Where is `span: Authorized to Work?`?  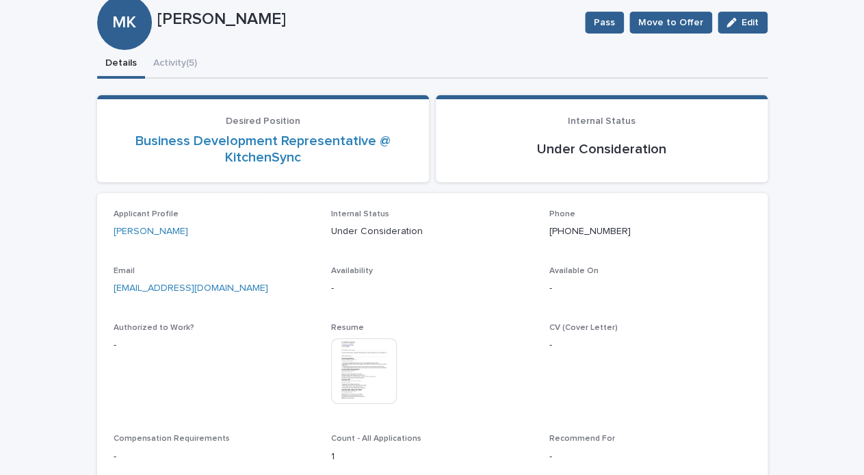 span: Authorized to Work? is located at coordinates (154, 328).